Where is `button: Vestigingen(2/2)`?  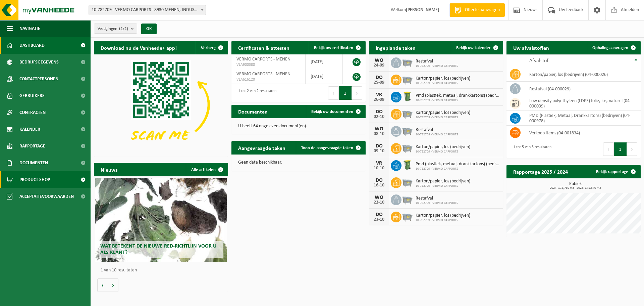
button: Vestigingen(2/2) is located at coordinates (115, 29).